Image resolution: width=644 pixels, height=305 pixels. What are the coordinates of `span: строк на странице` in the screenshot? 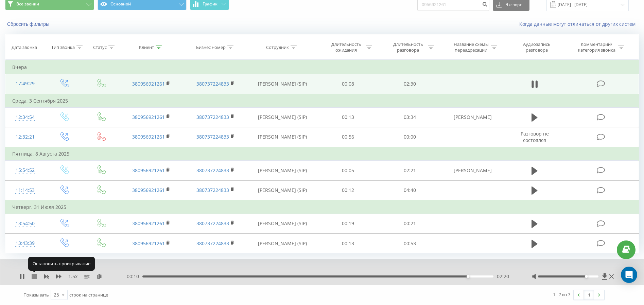 It's located at (89, 295).